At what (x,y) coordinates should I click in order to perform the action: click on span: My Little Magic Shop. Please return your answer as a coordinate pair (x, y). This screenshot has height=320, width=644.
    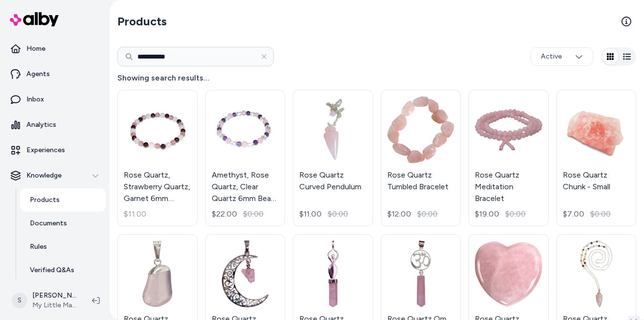
    Looking at the image, I should click on (55, 306).